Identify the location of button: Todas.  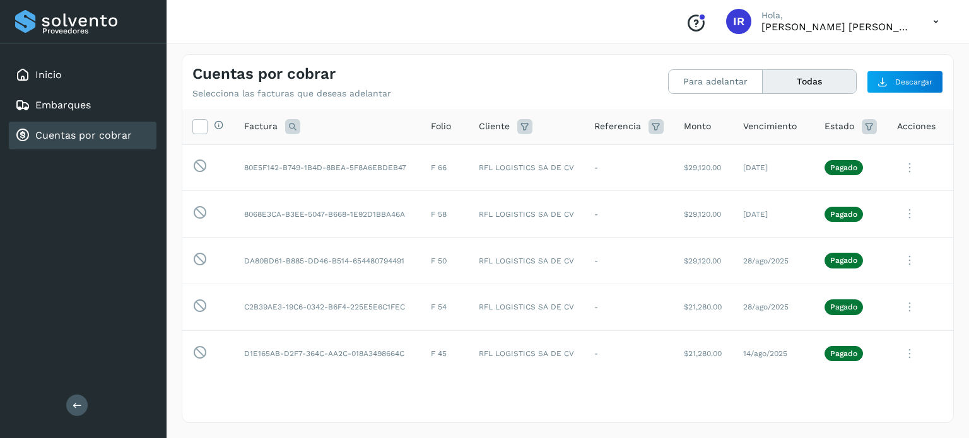
(809, 81).